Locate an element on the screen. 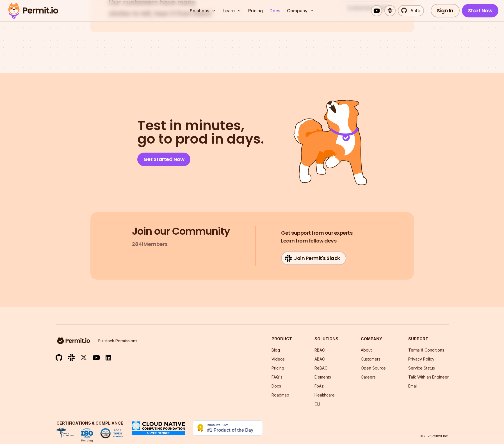 This screenshot has height=444, width=504. h4: Learn from fellow devs is located at coordinates (318, 237).